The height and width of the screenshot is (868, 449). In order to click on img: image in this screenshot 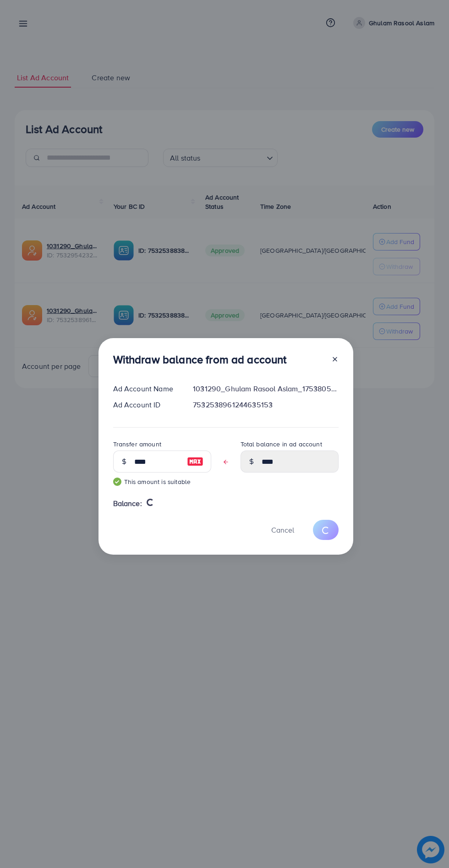, I will do `click(195, 462)`.